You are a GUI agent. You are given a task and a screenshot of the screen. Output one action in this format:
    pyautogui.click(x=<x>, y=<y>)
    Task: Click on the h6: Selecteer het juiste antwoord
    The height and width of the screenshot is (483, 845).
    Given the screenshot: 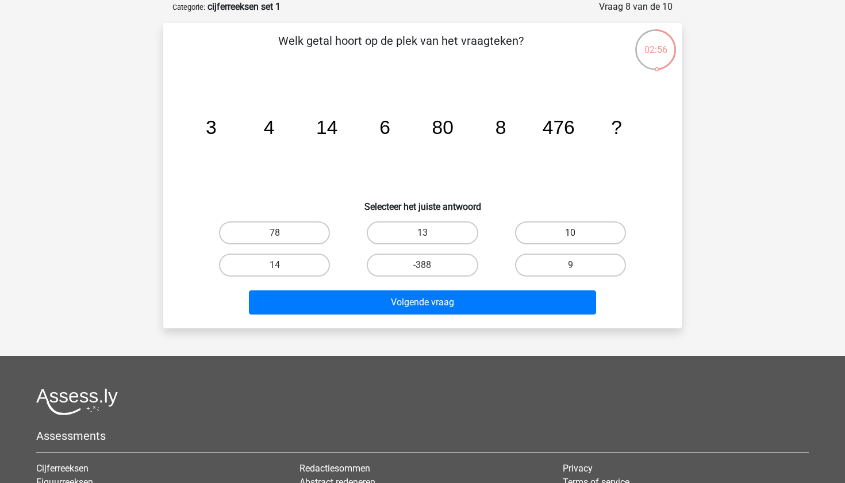 What is the action you would take?
    pyautogui.click(x=422, y=202)
    